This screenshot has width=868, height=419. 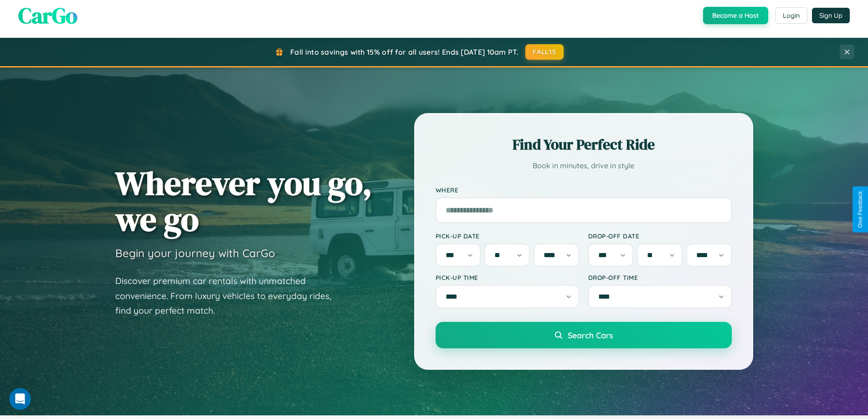 What do you see at coordinates (791, 16) in the screenshot?
I see `button: Login` at bounding box center [791, 16].